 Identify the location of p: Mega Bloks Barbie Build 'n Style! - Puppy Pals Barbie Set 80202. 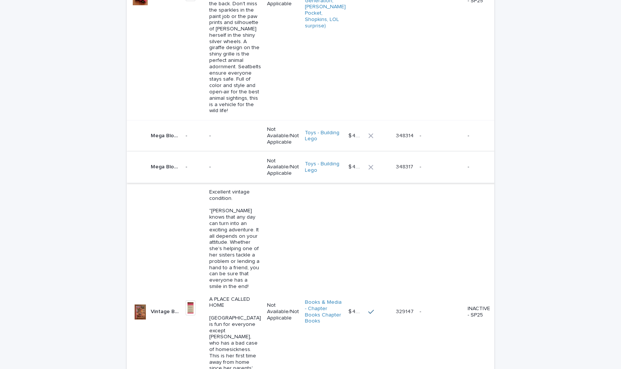
(166, 166).